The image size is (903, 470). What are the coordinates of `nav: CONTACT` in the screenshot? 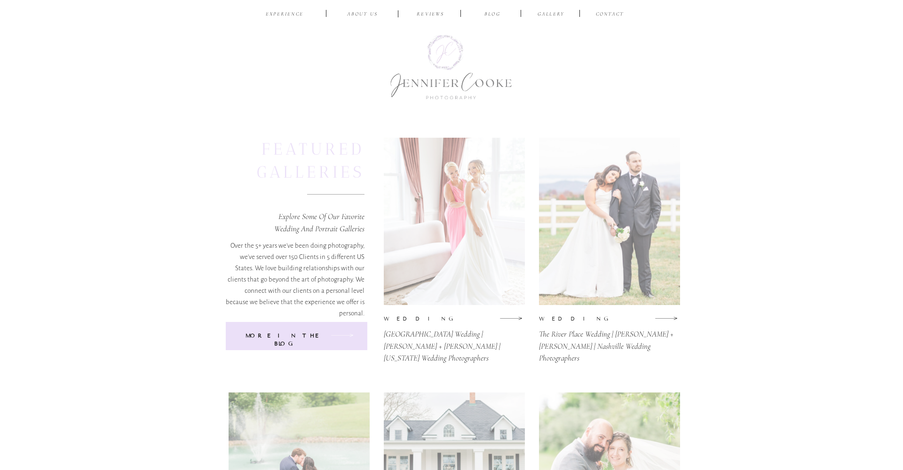 It's located at (609, 15).